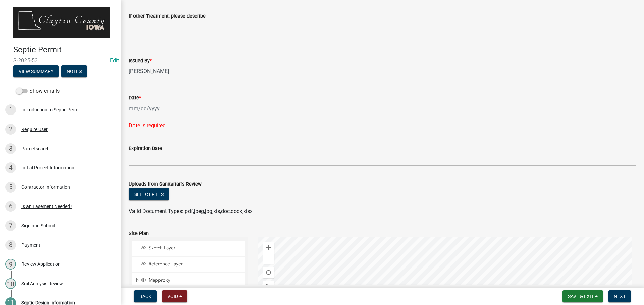  Describe the element at coordinates (42, 284) in the screenshot. I see `div: Soil Analysis Review` at that location.